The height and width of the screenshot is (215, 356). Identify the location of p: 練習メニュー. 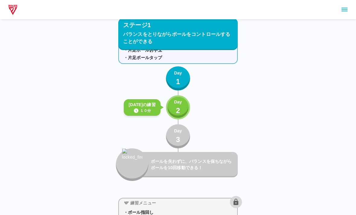
(143, 203).